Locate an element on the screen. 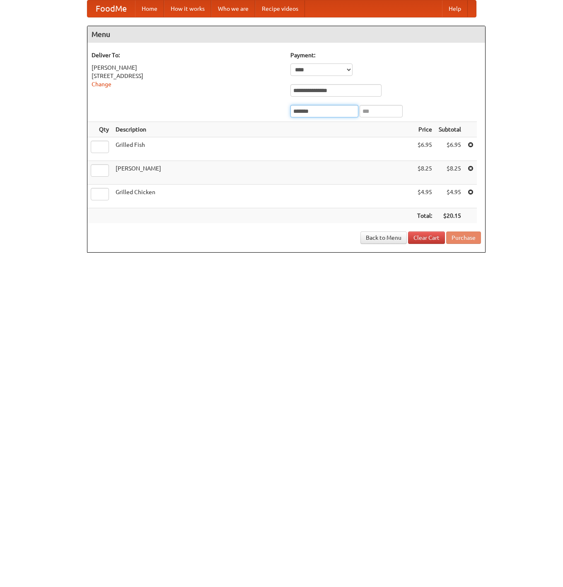 The image size is (563, 587). a: Recipe videos is located at coordinates (280, 9).